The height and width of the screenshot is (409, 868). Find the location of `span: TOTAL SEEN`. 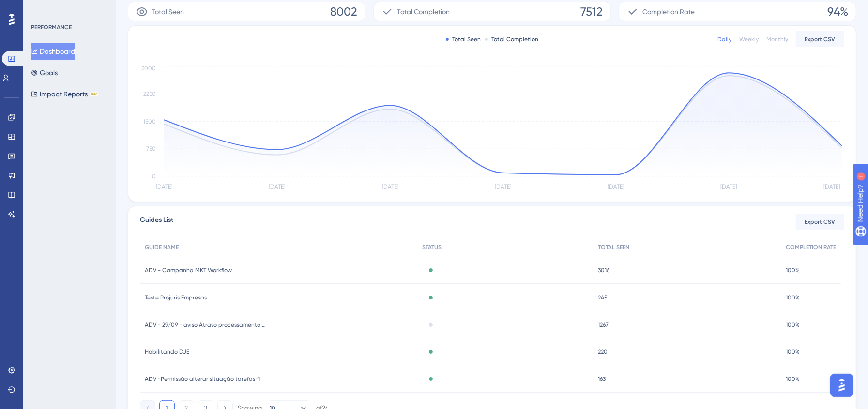

span: TOTAL SEEN is located at coordinates (613, 247).